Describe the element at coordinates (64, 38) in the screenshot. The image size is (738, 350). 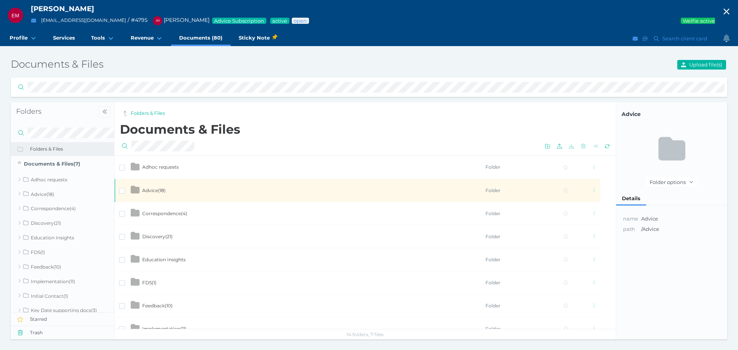
I see `span: Services` at that location.